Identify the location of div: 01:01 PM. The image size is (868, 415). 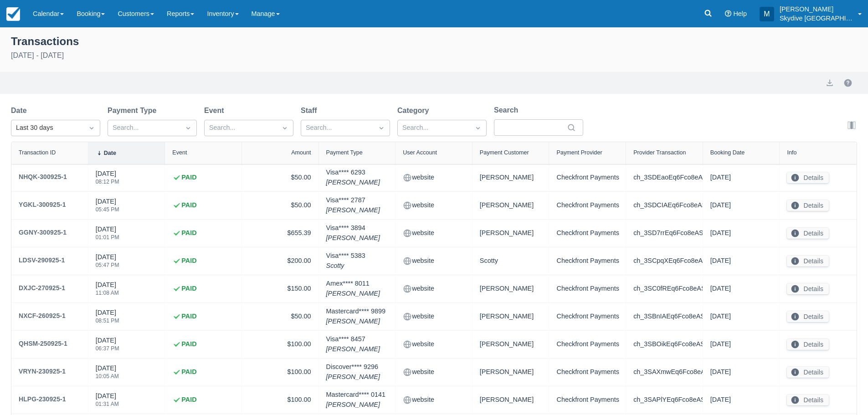
(107, 237).